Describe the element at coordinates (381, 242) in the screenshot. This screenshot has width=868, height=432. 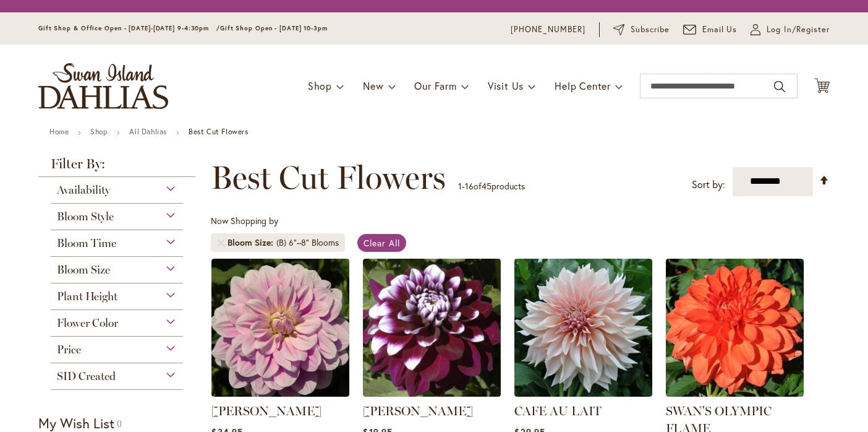
I see `a: Clear All` at that location.